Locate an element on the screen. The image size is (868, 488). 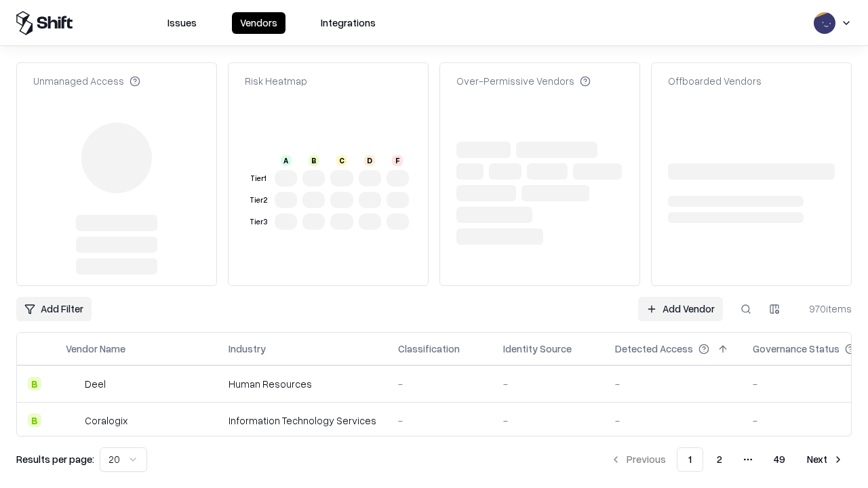
div: C is located at coordinates (341, 160).